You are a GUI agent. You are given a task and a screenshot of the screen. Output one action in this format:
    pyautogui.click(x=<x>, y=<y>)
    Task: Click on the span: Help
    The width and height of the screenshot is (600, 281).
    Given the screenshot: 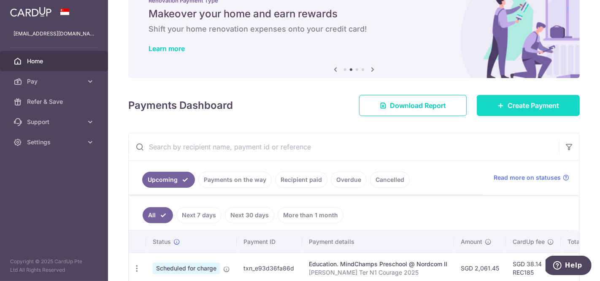 What is the action you would take?
    pyautogui.click(x=28, y=10)
    